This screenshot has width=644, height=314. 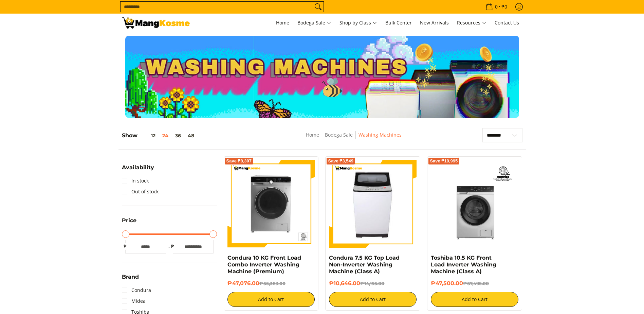 What do you see at coordinates (475, 283) in the screenshot?
I see `h6: ₱47,500.00` at bounding box center [475, 283].